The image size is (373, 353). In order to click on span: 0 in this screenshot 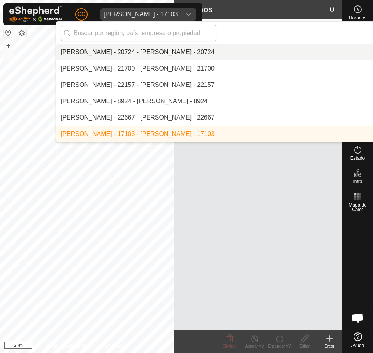, I will do `click(332, 9)`.